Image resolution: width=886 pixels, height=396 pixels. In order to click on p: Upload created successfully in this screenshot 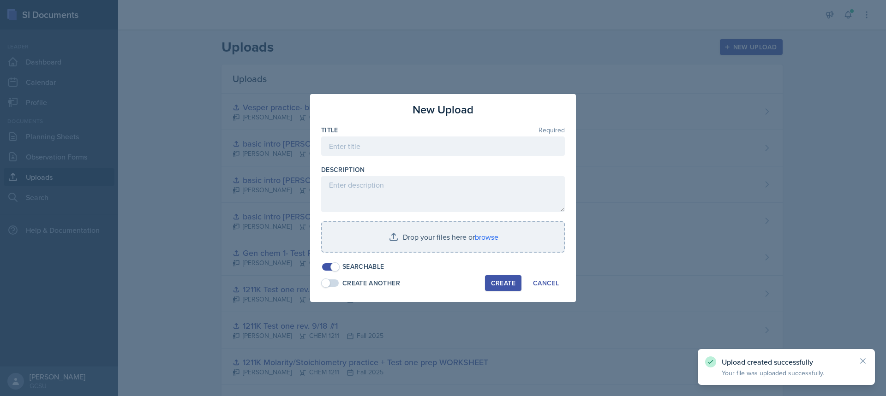, I will do `click(786, 362)`.